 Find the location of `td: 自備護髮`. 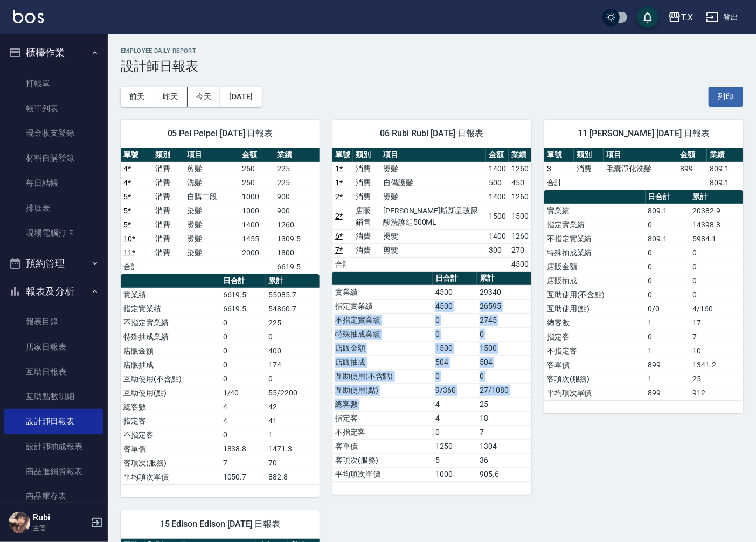

td: 自備護髮 is located at coordinates (433, 183).